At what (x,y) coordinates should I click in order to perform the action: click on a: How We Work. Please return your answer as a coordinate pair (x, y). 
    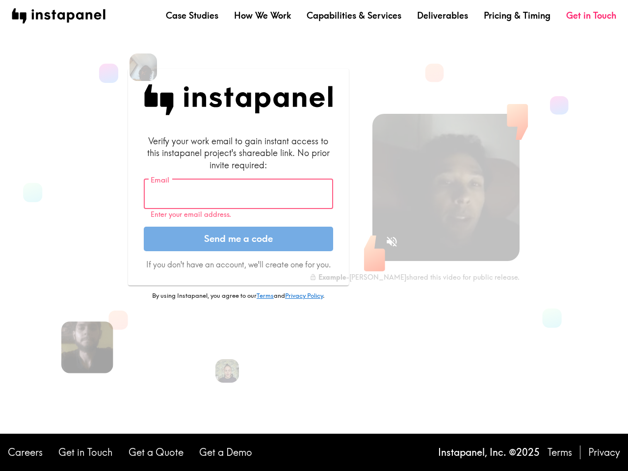
    Looking at the image, I should click on (263, 15).